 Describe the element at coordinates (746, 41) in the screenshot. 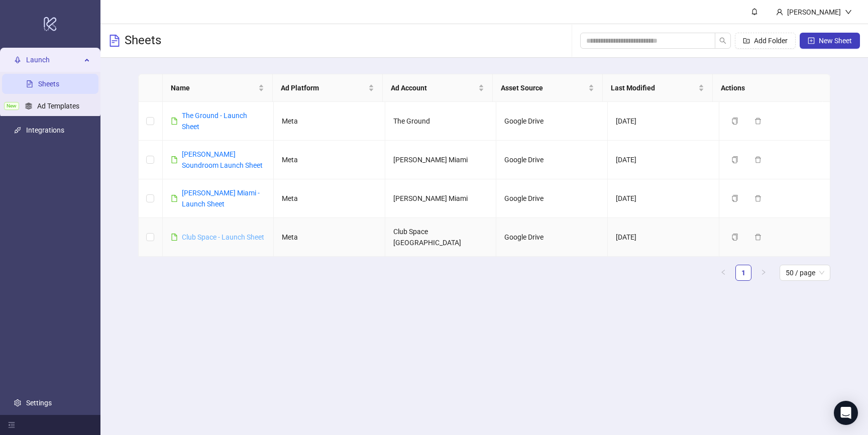

I see `span: folder-add` at that location.